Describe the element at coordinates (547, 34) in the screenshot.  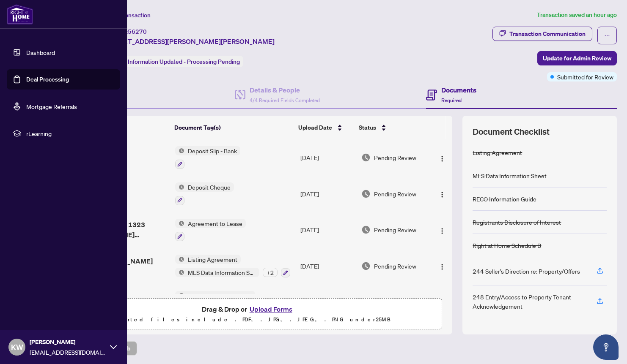
I see `div: Transaction Communication` at that location.